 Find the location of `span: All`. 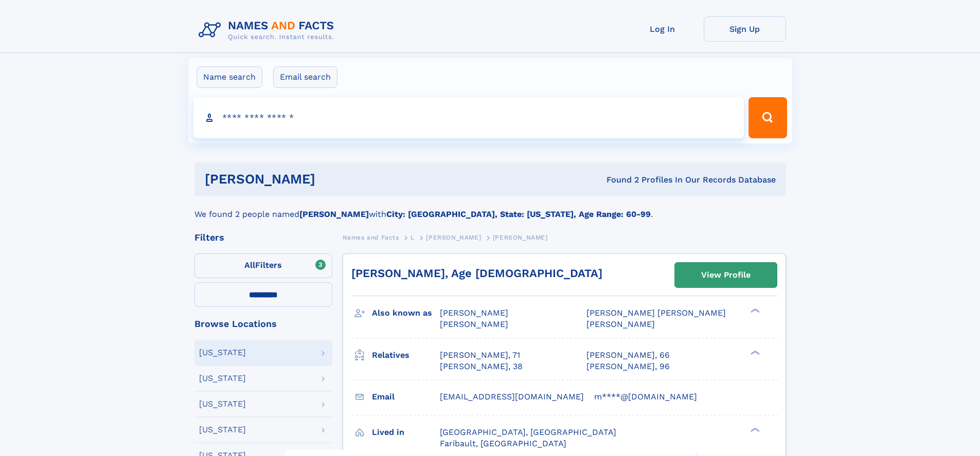

span: All is located at coordinates (249, 265).